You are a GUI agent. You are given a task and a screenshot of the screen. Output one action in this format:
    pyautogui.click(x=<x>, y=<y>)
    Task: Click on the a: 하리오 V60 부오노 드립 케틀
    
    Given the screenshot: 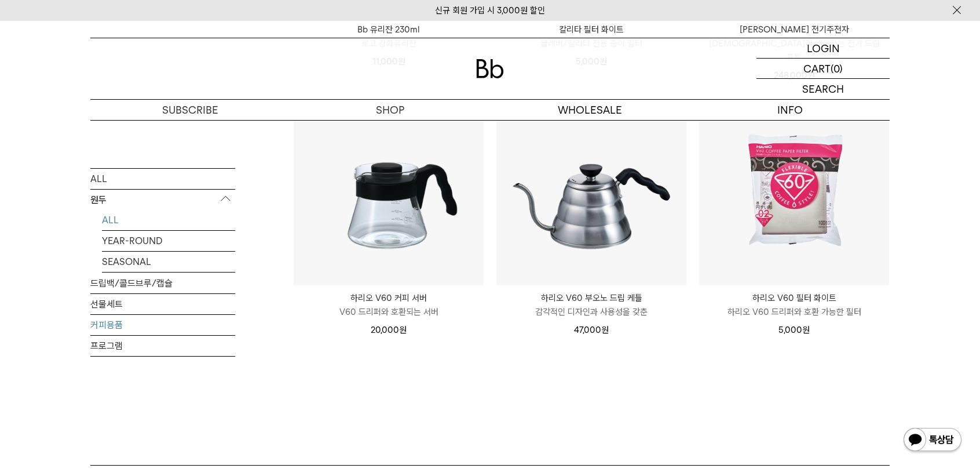 What is the action you would take?
    pyautogui.click(x=591, y=190)
    